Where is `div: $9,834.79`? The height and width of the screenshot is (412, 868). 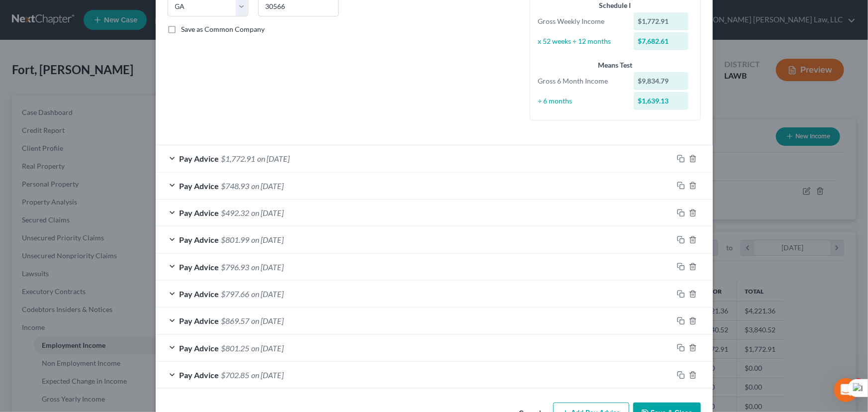 div: $9,834.79 is located at coordinates (661, 81).